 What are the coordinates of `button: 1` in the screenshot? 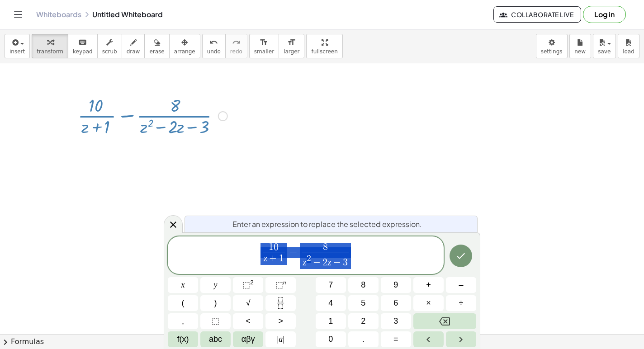 It's located at (331, 320).